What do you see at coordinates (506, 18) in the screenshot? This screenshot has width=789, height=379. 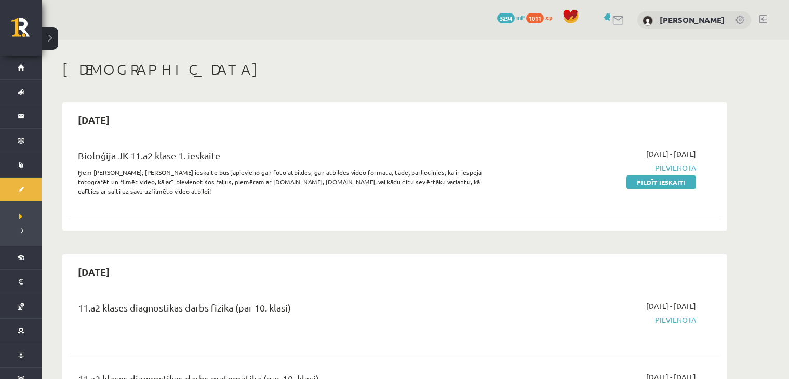 I see `span: 3294` at bounding box center [506, 18].